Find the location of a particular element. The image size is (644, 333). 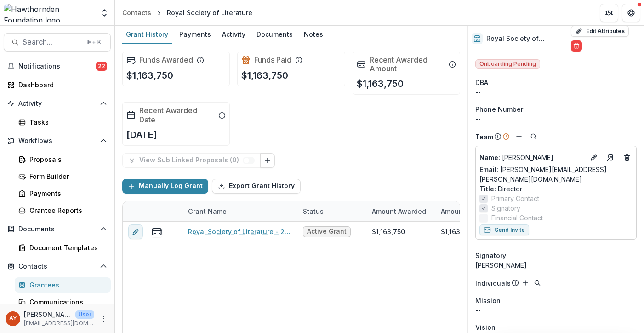

a: Grantees is located at coordinates (62, 284).